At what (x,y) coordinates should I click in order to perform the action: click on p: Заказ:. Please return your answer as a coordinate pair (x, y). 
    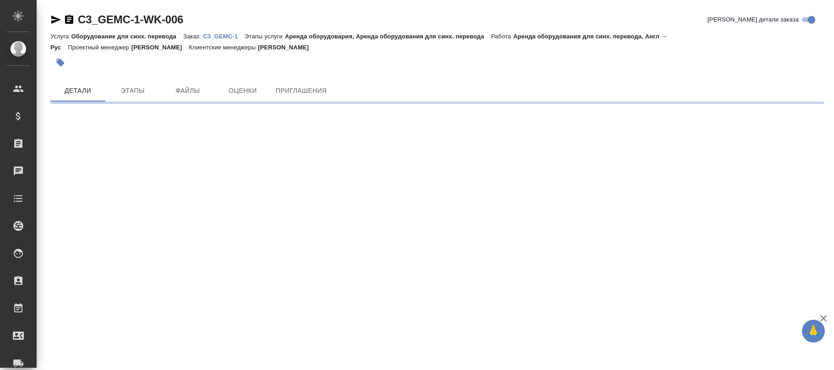
    Looking at the image, I should click on (193, 36).